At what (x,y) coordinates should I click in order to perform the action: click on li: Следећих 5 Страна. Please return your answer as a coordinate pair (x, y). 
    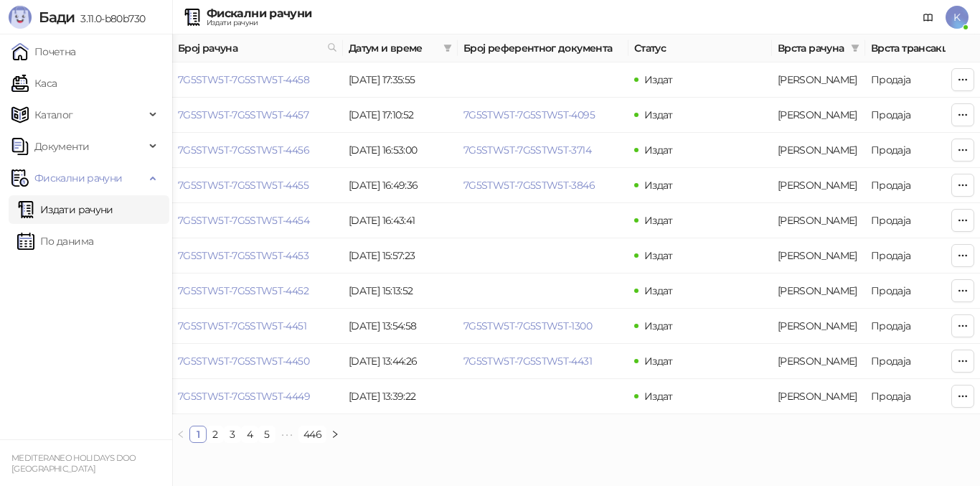
    Looking at the image, I should click on (287, 434).